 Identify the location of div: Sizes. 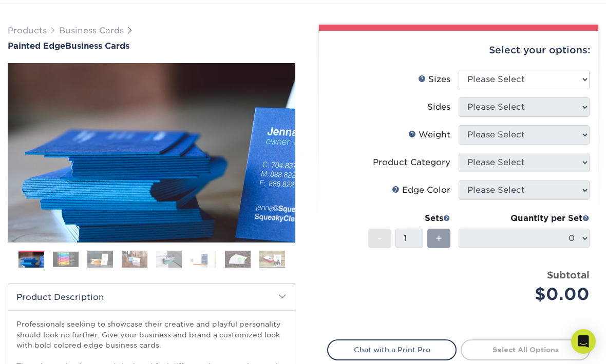
(434, 80).